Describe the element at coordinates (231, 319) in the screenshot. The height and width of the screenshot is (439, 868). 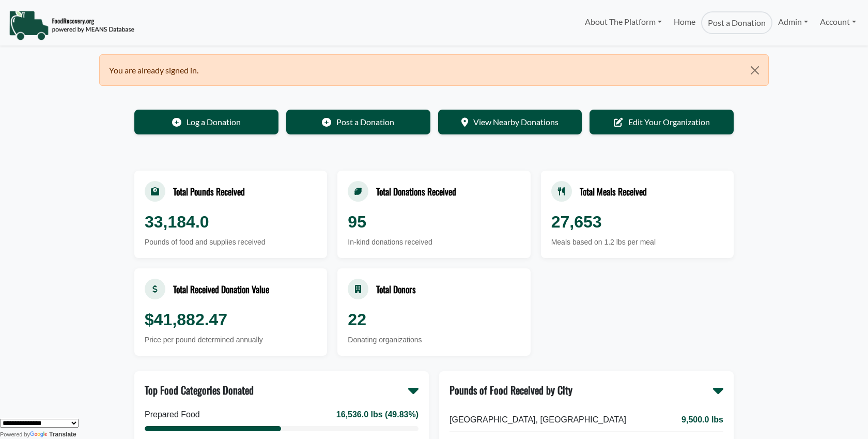
I see `div: $41,882.47` at that location.